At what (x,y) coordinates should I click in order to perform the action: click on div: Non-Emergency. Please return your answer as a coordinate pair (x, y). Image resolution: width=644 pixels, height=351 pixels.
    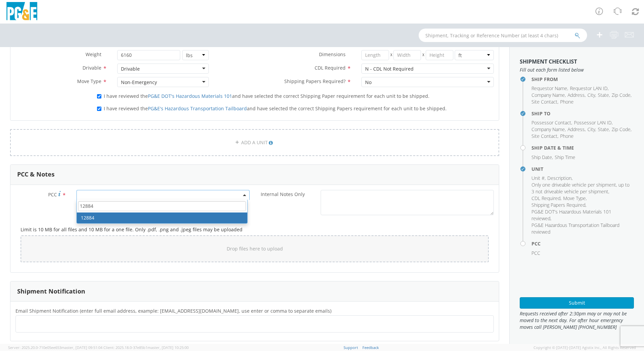
    Looking at the image, I should click on (139, 82).